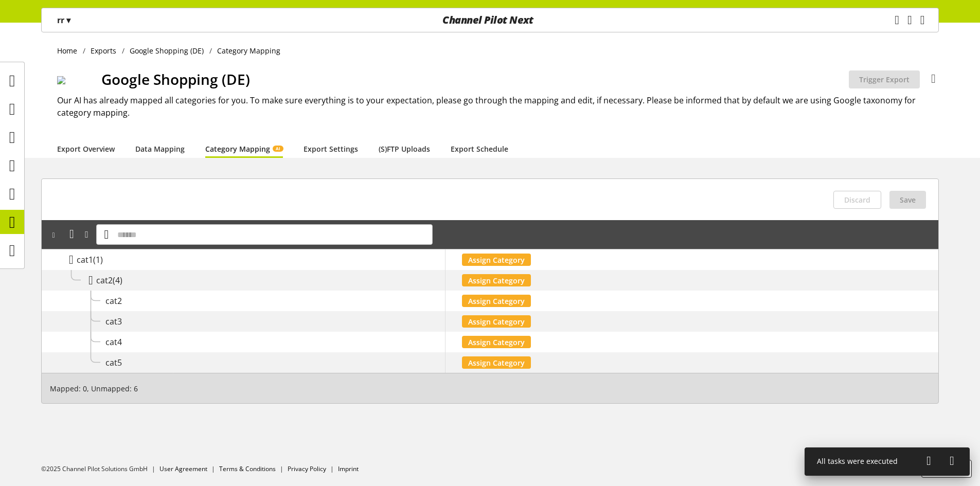 The height and width of the screenshot is (486, 980). I want to click on span: cat3, so click(114, 321).